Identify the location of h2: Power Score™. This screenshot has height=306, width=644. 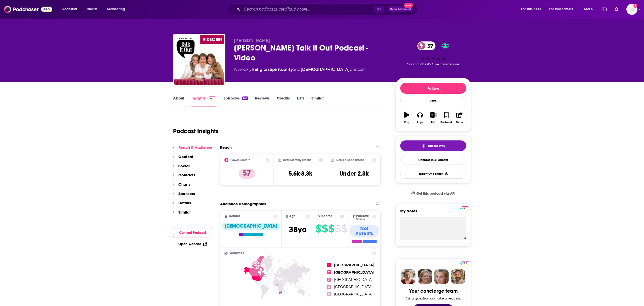
(240, 160).